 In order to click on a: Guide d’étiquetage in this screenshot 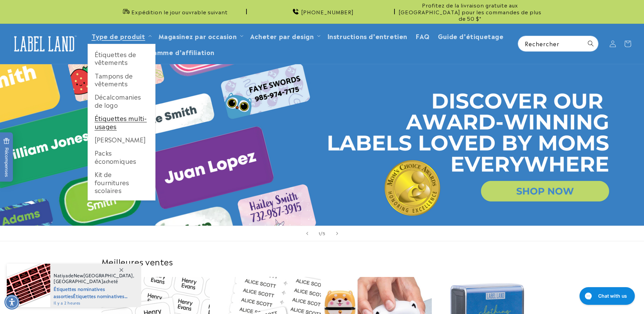, I will do `click(471, 36)`.